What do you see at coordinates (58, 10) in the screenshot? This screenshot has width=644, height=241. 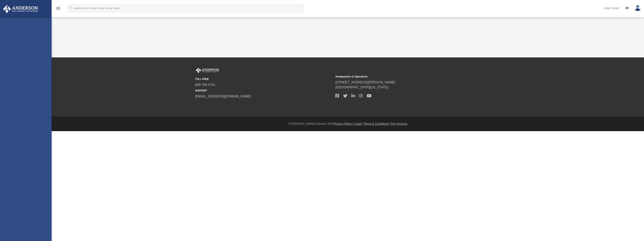 I see `a: menu` at bounding box center [58, 10].